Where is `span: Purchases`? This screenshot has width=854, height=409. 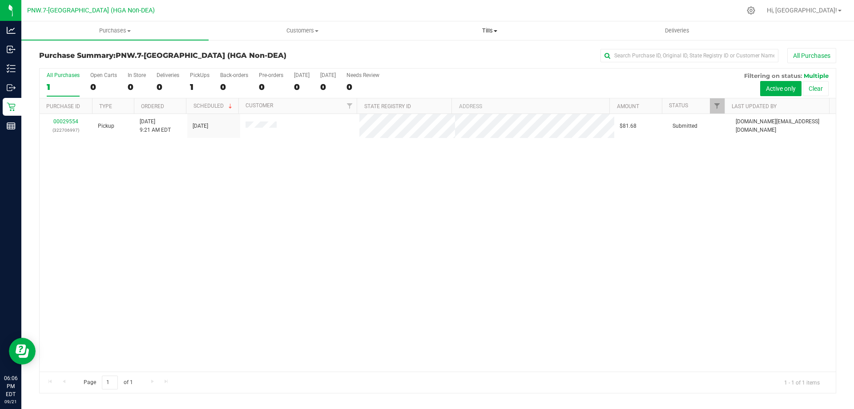 span: Purchases is located at coordinates (115, 31).